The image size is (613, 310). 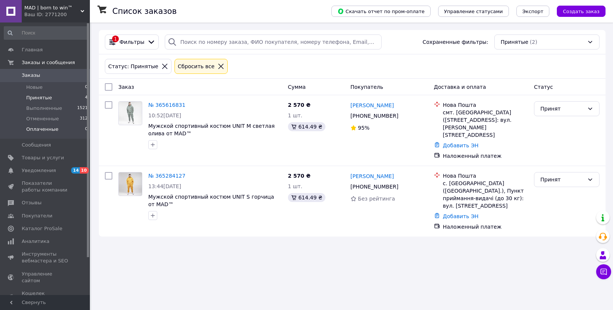 I want to click on span: Отзывы, so click(x=31, y=202).